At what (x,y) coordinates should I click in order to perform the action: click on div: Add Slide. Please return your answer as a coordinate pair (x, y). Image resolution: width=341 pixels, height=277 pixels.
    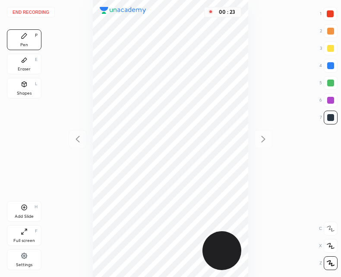
    Looking at the image, I should click on (24, 216).